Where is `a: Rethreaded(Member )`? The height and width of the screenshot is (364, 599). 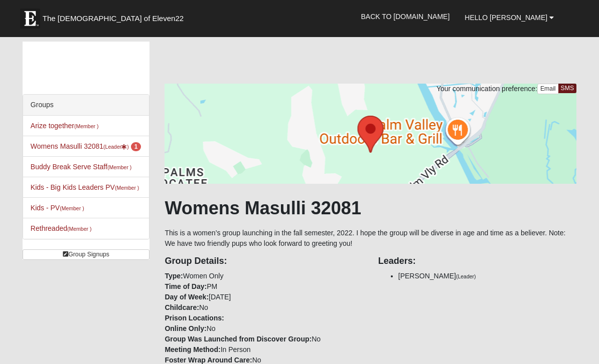
a: Rethreaded(Member ) is located at coordinates (61, 229).